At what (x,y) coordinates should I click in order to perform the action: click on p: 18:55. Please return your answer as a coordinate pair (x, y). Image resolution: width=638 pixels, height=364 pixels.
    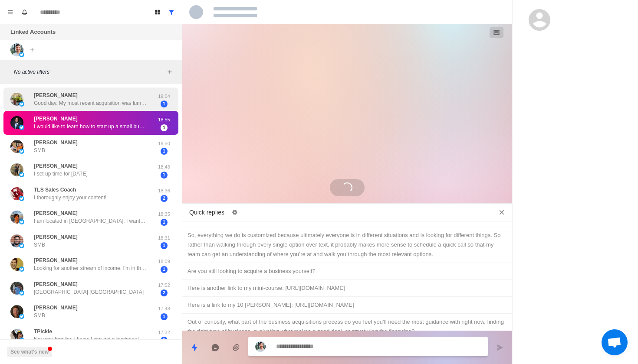
    Looking at the image, I should click on (164, 120).